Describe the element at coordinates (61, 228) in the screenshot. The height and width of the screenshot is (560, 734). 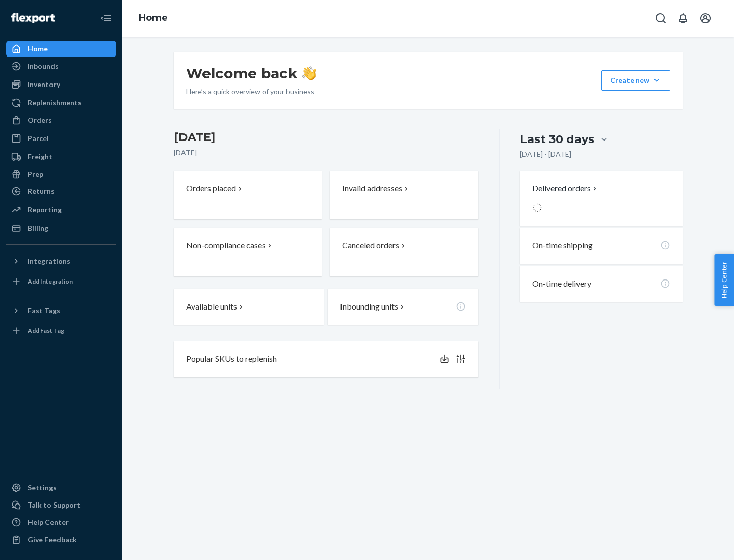
I see `a: Billing` at that location.